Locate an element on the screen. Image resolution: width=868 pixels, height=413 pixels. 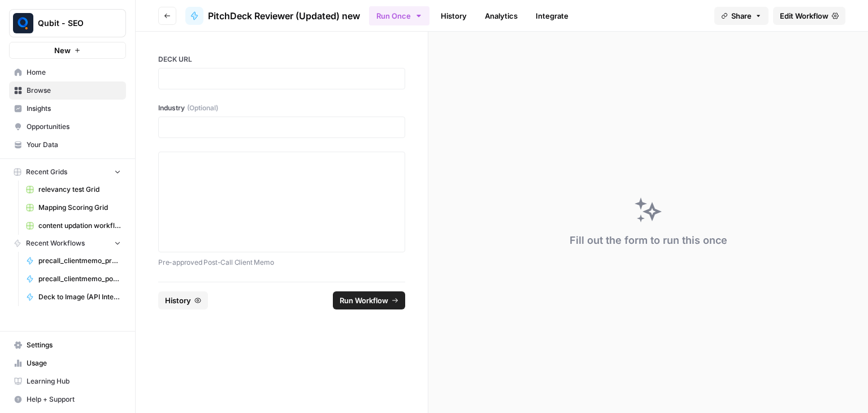
button: New is located at coordinates (67, 50).